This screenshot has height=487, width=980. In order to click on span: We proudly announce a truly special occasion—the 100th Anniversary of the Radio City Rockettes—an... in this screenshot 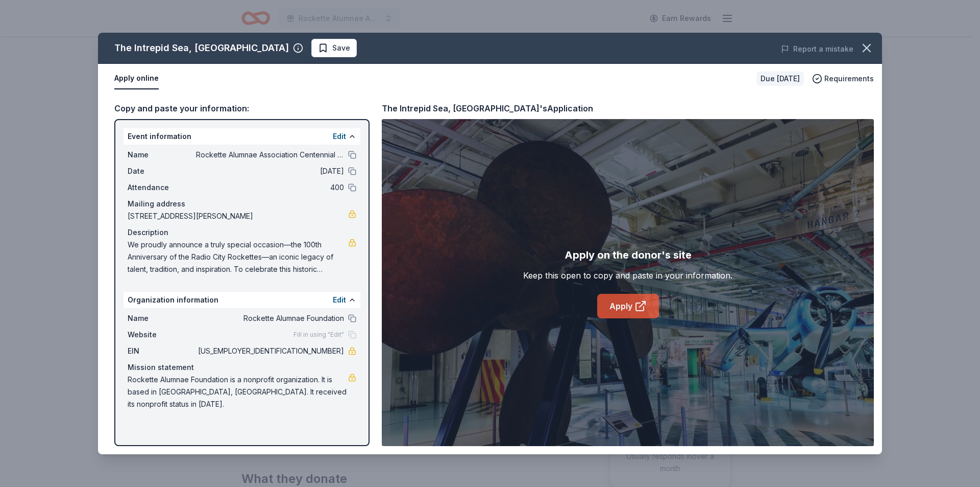, I will do `click(238, 257)`.